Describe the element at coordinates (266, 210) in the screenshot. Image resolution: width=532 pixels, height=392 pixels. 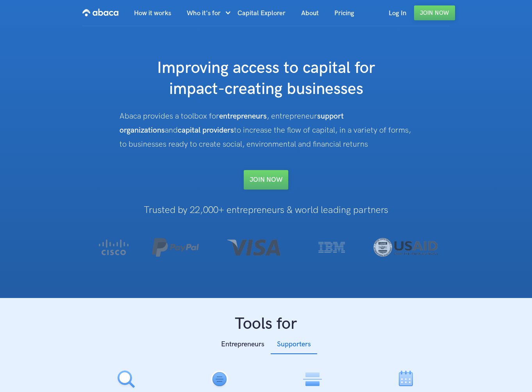
I see `h1: Trusted by 22,000+ entrepreneurs & world leading partners` at that location.